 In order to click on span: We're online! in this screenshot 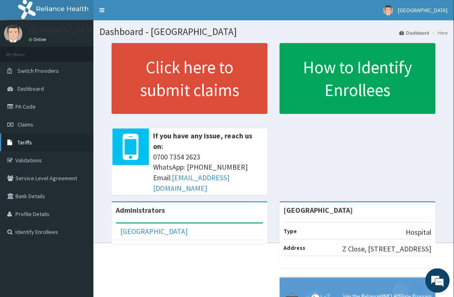, I will do `click(80, 135)`.